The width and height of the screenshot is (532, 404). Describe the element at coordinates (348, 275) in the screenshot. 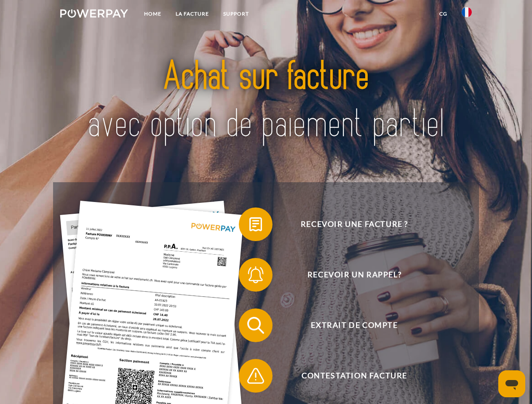

I see `a: Recevoir un rappel?` at that location.